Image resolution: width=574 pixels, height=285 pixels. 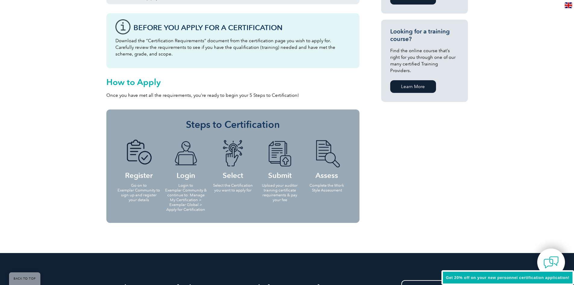 What do you see at coordinates (233, 124) in the screenshot?
I see `h3: Steps to Certification` at bounding box center [233, 124].